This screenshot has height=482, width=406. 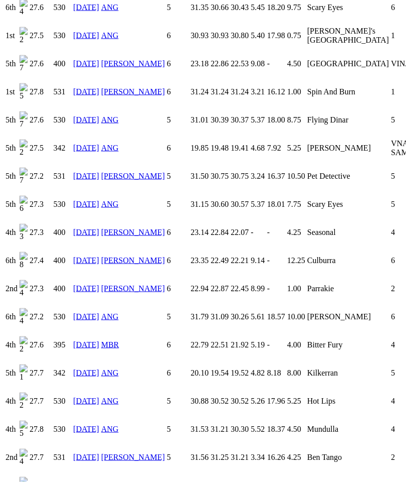 What do you see at coordinates (348, 345) in the screenshot?
I see `td: Bitter Fury` at bounding box center [348, 345].